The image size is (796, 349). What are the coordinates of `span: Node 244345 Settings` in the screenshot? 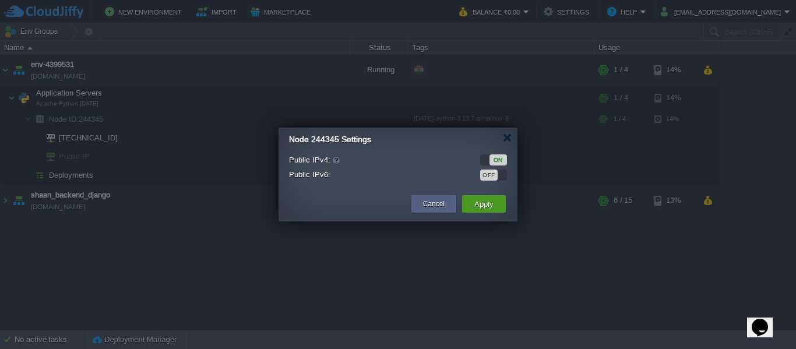 It's located at (330, 139).